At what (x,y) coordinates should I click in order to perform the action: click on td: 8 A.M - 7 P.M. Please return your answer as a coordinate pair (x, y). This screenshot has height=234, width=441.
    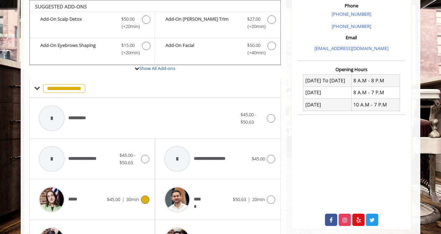
    Looking at the image, I should click on (375, 92).